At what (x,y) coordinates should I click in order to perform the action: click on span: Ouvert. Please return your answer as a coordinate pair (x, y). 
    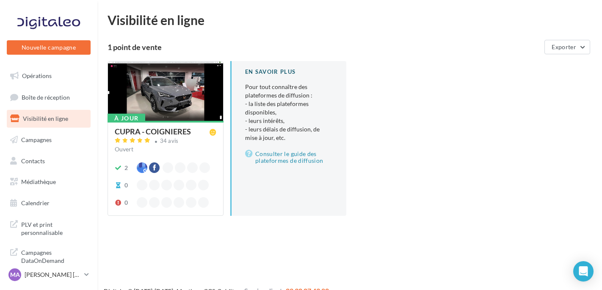
    Looking at the image, I should click on (124, 149).